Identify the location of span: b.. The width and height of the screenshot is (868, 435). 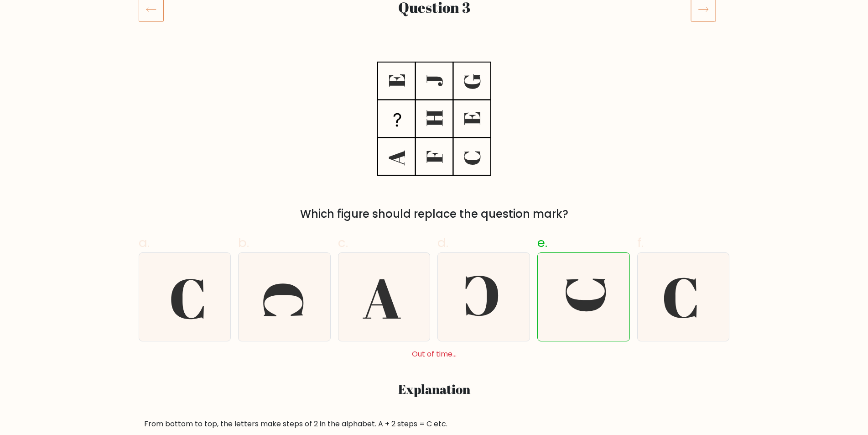
(244, 242).